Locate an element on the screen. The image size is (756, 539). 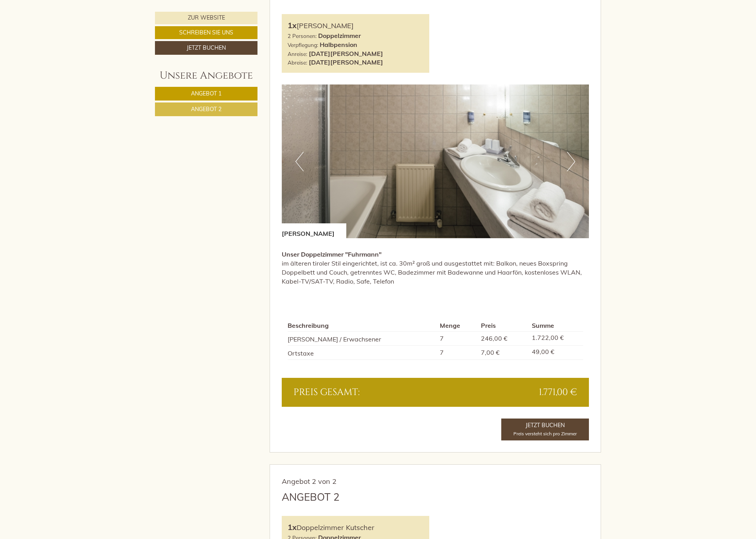
th: Summe is located at coordinates (556, 325).